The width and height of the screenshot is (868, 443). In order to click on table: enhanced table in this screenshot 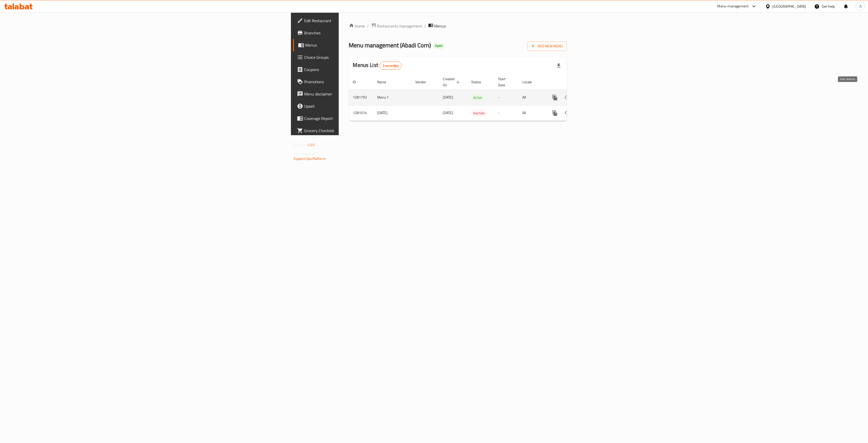, I will do `click(475, 98)`.